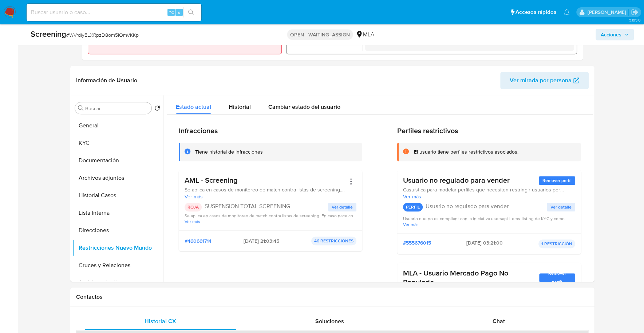 The width and height of the screenshot is (644, 333). Describe the element at coordinates (118, 143) in the screenshot. I see `button: KYC` at that location.